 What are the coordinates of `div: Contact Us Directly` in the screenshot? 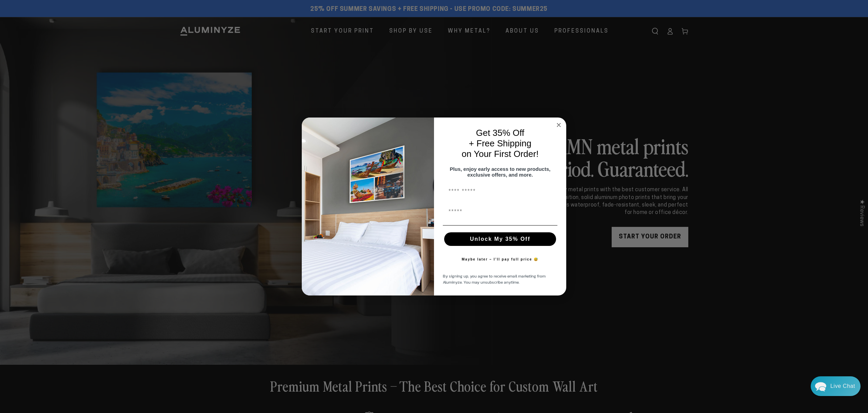 It's located at (843, 386).